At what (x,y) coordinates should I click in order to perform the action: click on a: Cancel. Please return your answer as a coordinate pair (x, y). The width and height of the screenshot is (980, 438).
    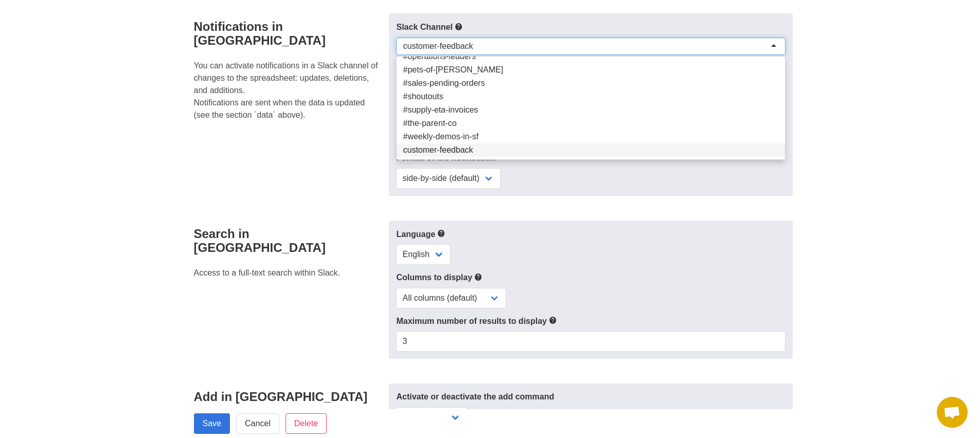
    Looking at the image, I should click on (258, 424).